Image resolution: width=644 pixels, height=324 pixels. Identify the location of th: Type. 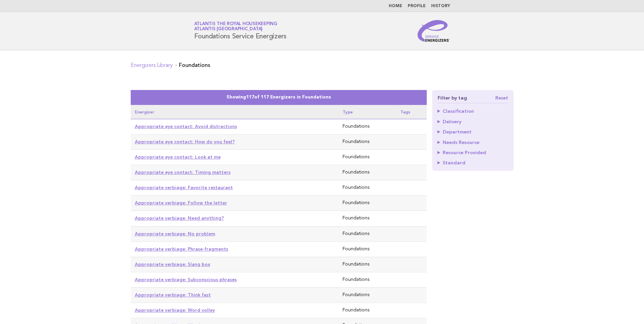
(367, 112).